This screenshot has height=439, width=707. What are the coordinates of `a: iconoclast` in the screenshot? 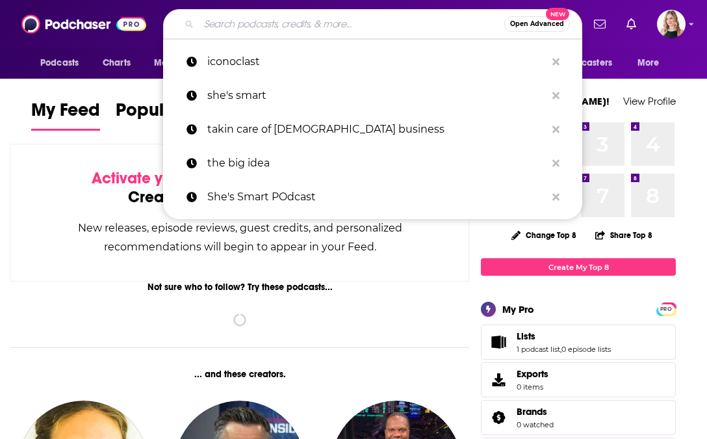 It's located at (373, 62).